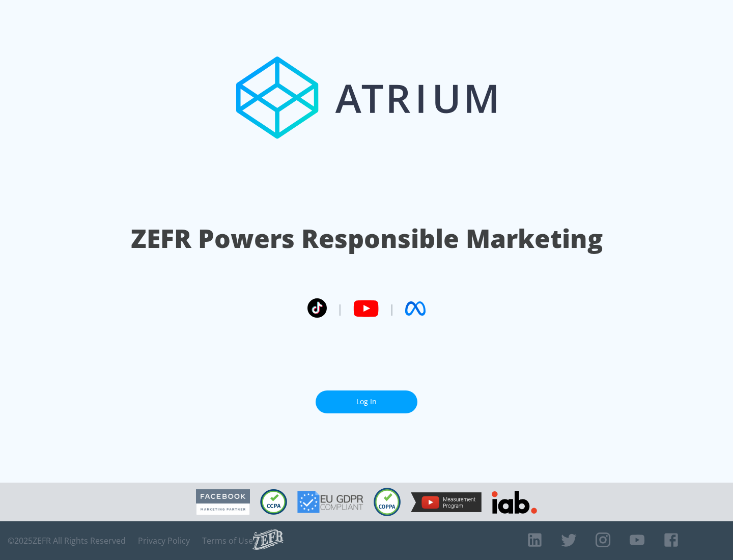 The width and height of the screenshot is (733, 560). Describe the element at coordinates (223, 502) in the screenshot. I see `img: Facebook Marketing Partner` at that location.